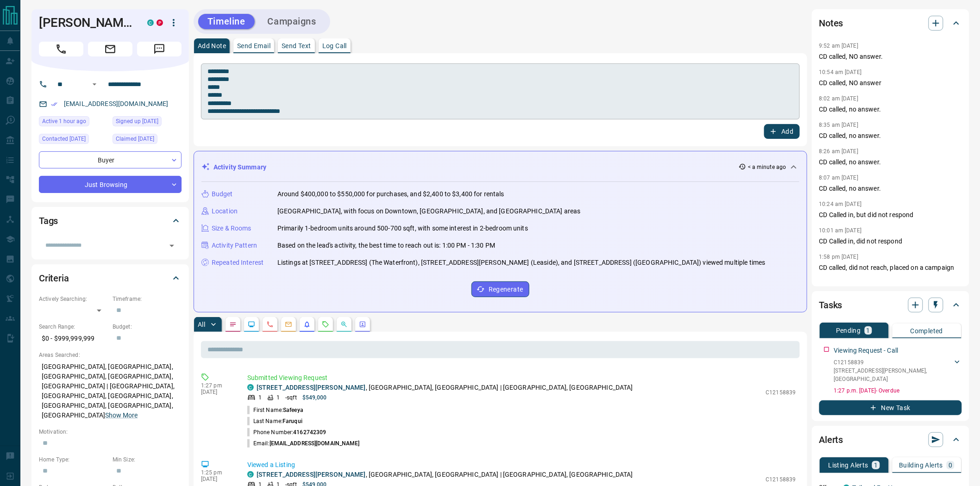 This screenshot has width=980, height=486. What do you see at coordinates (767, 167) in the screenshot?
I see `p: < a minute ago` at bounding box center [767, 167].